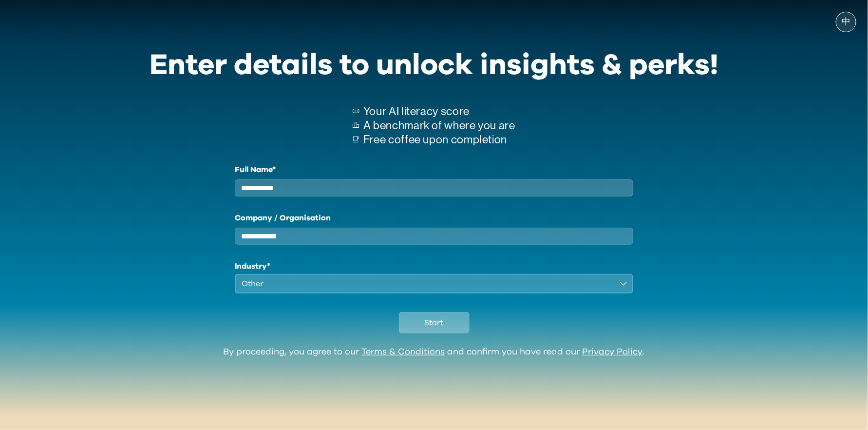  I want to click on div: Enter details to unlock insights & perks!, so click(434, 66).